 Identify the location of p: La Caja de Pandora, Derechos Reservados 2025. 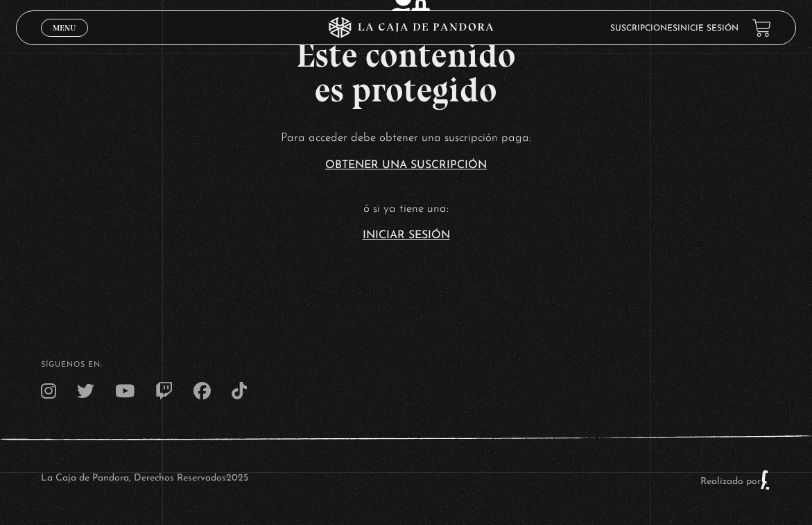
(144, 479).